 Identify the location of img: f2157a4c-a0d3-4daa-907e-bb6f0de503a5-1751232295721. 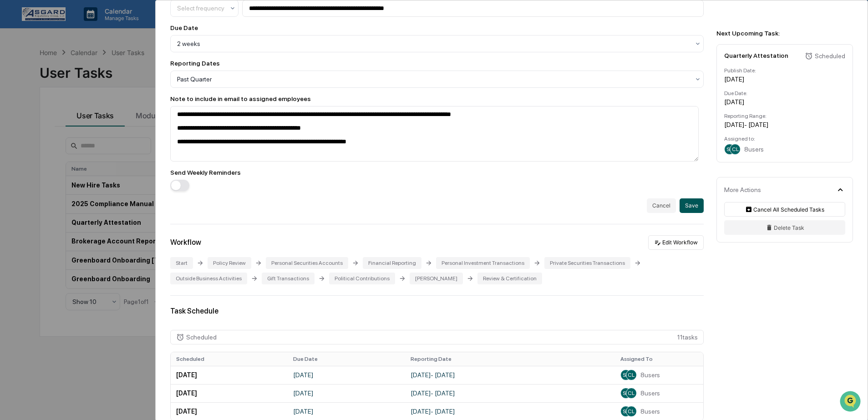
(11, 11).